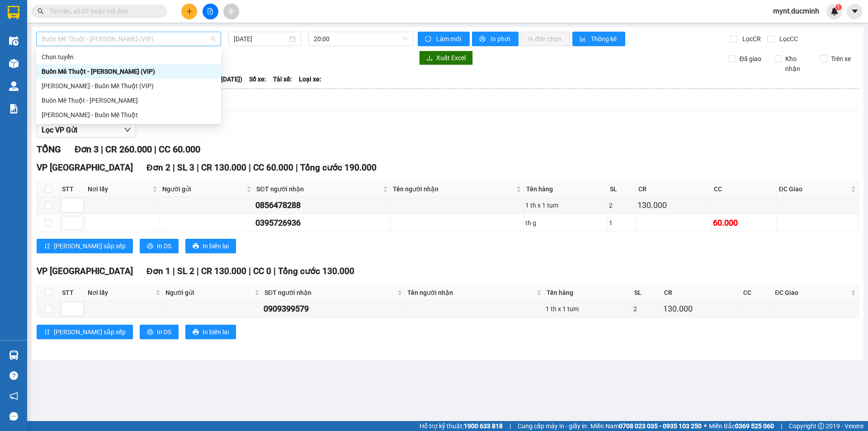  What do you see at coordinates (189, 11) in the screenshot?
I see `button: plus` at bounding box center [189, 11].